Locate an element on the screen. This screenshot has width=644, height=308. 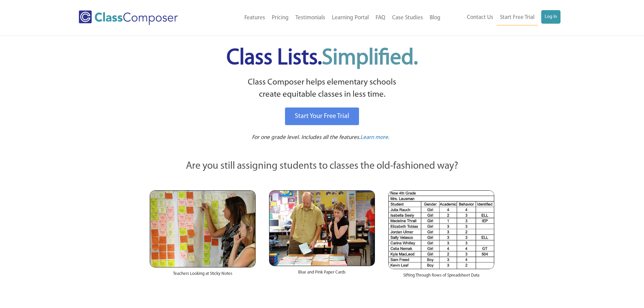
span: Simplified. is located at coordinates (370, 58).